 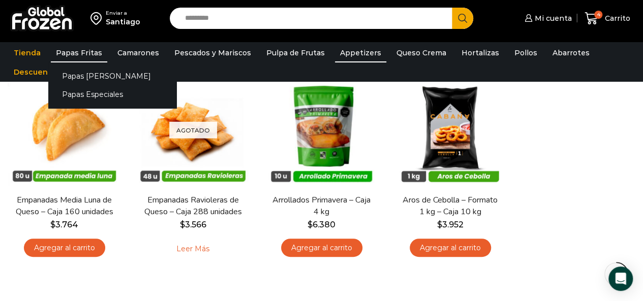 I want to click on span: Mi cuenta, so click(x=552, y=18).